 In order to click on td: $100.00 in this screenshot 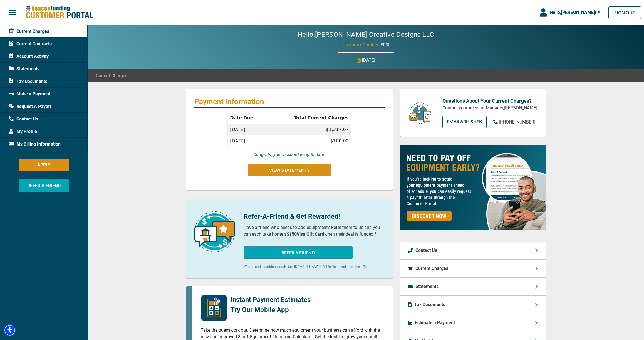, I will do `click(309, 141)`.